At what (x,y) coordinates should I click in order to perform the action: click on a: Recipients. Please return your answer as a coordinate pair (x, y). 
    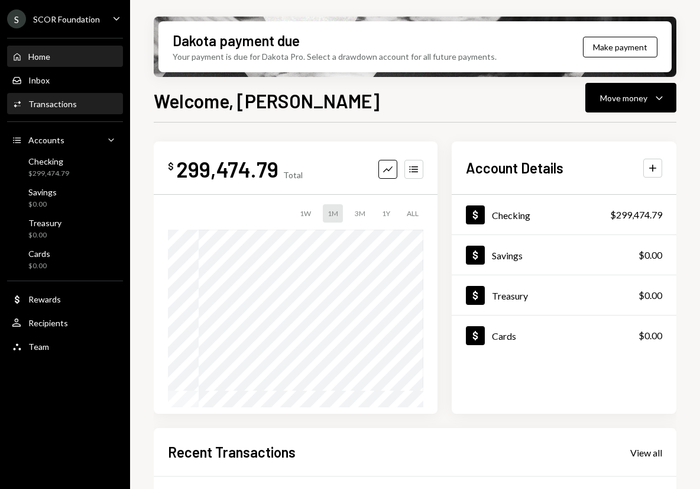
    Looking at the image, I should click on (65, 322).